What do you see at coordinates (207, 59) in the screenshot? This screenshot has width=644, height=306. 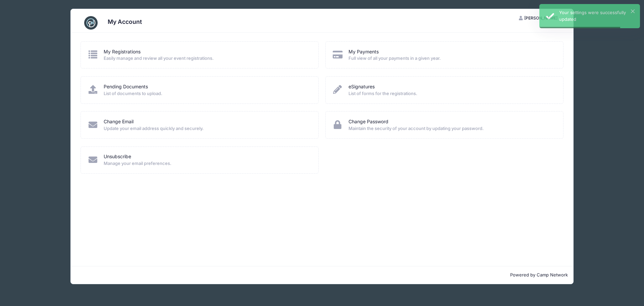 I see `span: Easily manage and review all your event registrations.` at bounding box center [207, 59].